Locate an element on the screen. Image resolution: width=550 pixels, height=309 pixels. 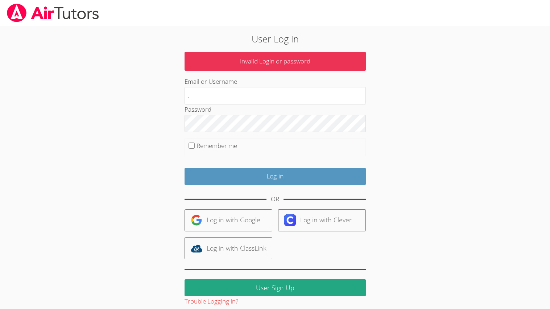
img: google-logo-50288ca7cdecda66e5e0955fdab243c47b7ad437acaf1139b6f446037453330a.svg is located at coordinates (197, 220).